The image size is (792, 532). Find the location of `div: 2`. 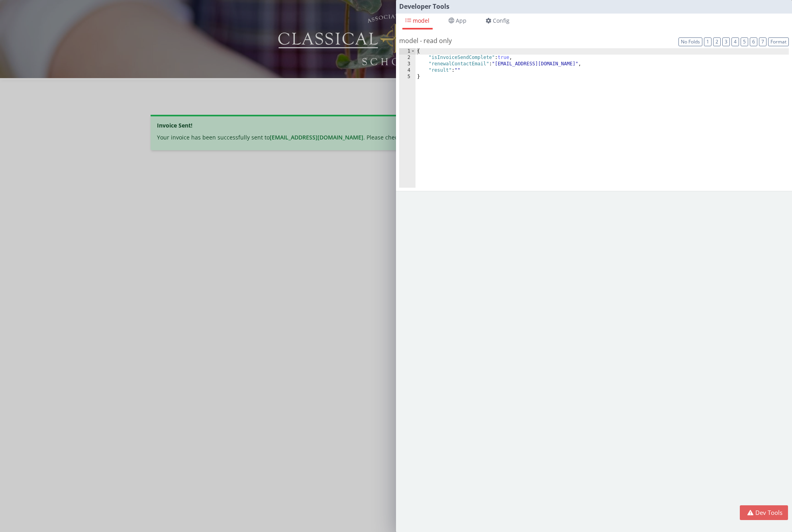

div: 2 is located at coordinates (407, 58).